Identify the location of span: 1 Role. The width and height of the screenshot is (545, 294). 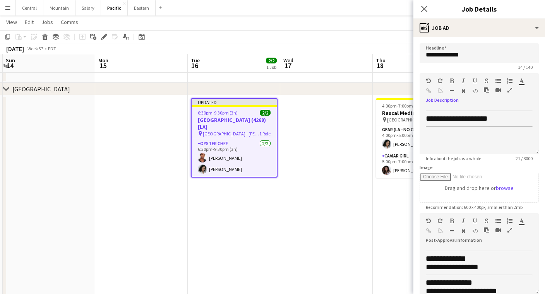
(265, 134).